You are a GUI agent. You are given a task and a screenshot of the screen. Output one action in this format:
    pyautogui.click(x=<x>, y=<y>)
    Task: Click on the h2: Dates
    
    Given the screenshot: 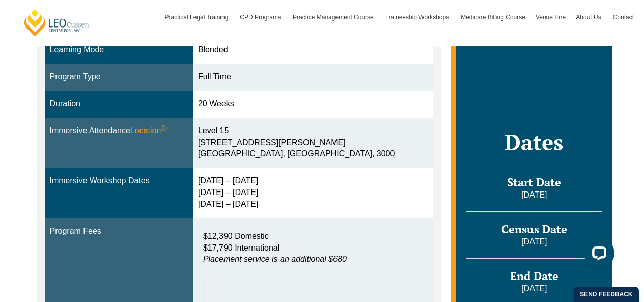 What is the action you would take?
    pyautogui.click(x=534, y=142)
    